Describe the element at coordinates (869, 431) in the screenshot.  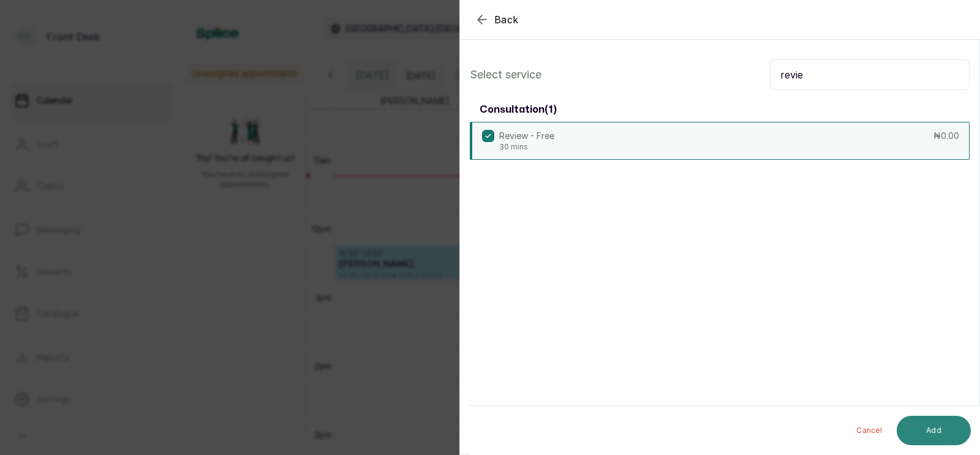
I see `button: Cancel` at that location.